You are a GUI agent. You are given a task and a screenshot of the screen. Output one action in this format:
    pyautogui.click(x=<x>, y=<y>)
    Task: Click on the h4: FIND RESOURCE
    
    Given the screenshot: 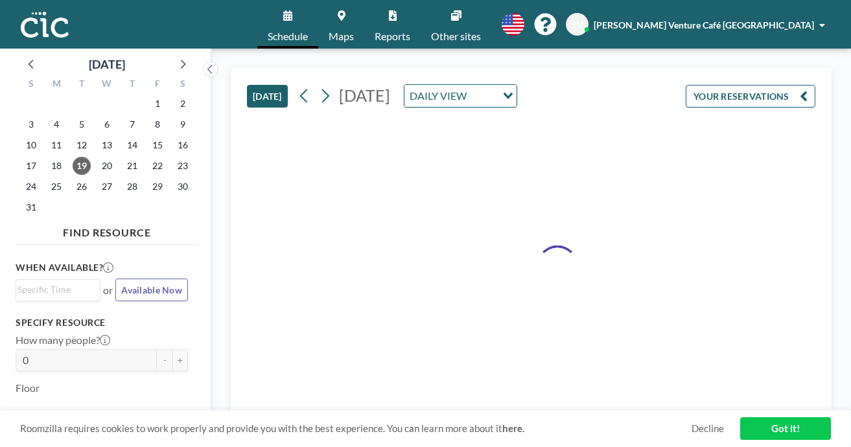 What is the action you would take?
    pyautogui.click(x=107, y=230)
    